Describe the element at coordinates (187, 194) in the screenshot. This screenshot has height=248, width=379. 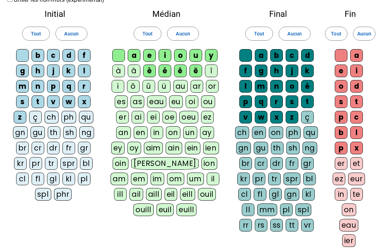
I see `div: eill` at that location.